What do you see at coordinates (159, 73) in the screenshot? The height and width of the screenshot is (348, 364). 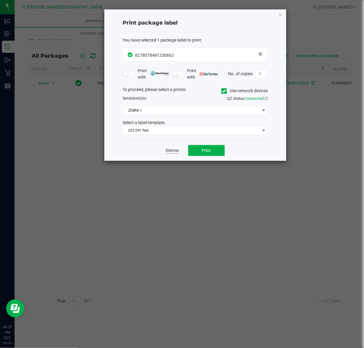 I see `img: mark_magic_cybra.png` at bounding box center [159, 73].